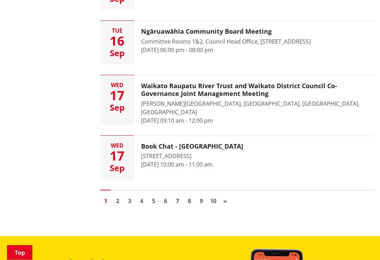 Image resolution: width=380 pixels, height=260 pixels. Describe the element at coordinates (177, 202) in the screenshot. I see `a: Go to page 7` at that location.